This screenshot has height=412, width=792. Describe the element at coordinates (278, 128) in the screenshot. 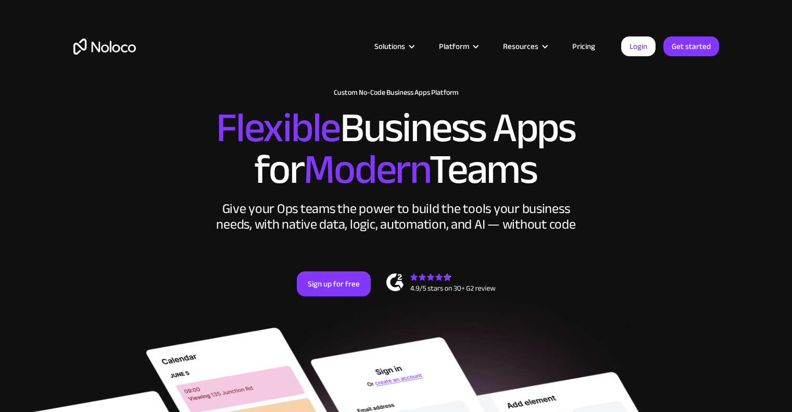

I see `span: Flexible` at that location.